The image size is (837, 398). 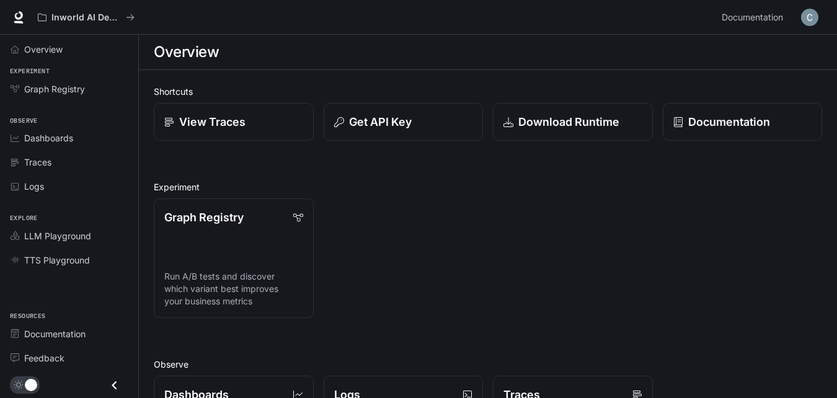 What do you see at coordinates (212, 122) in the screenshot?
I see `p: View Traces` at bounding box center [212, 122].